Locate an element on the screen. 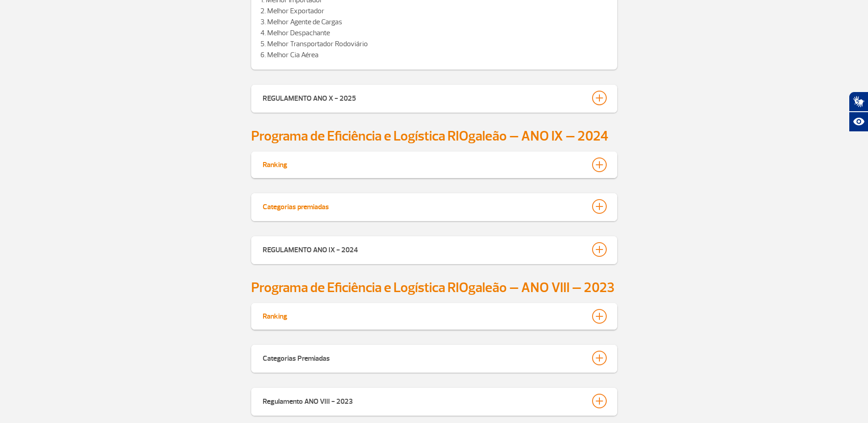 Image resolution: width=868 pixels, height=423 pixels. button: REGULAMENTO ANO IX - 2024 is located at coordinates (434, 250).